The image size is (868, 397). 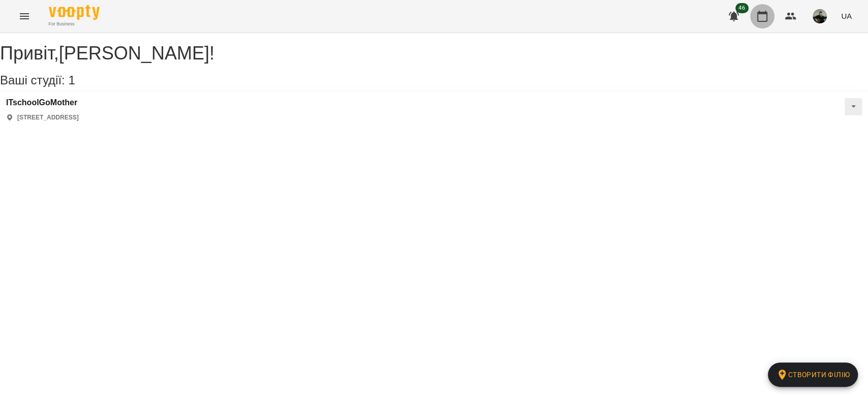 I want to click on img: Voopty Logo, so click(x=74, y=12).